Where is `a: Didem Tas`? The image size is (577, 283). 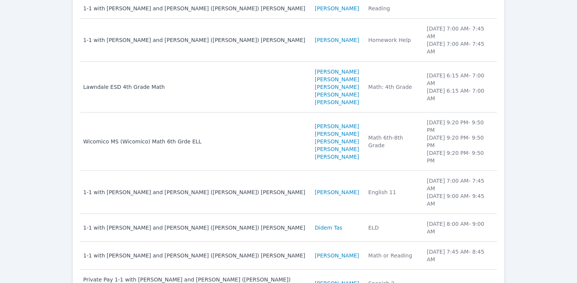
a: Didem Tas is located at coordinates (329, 228).